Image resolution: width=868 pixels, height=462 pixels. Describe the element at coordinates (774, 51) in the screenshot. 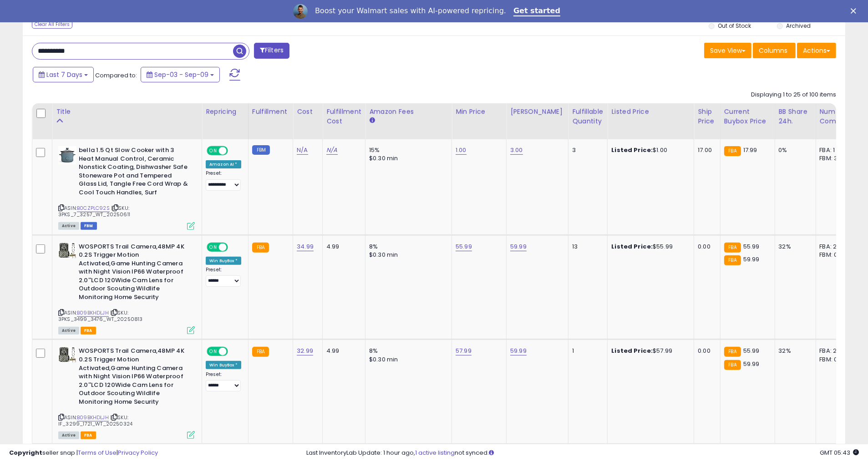

I see `button: Columns` at that location.